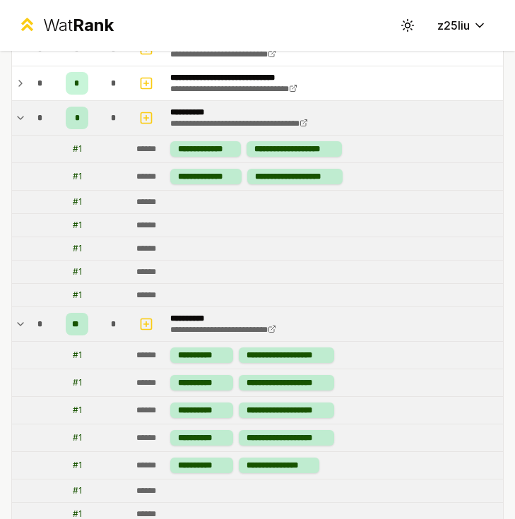 This screenshot has height=519, width=515. Describe the element at coordinates (93, 25) in the screenshot. I see `span: Rank` at that location.